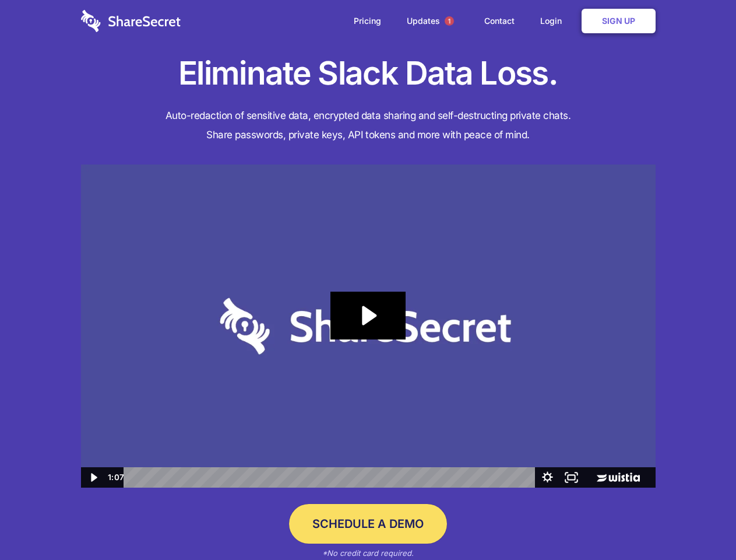  I want to click on img: Sharesecret, so click(369, 326).